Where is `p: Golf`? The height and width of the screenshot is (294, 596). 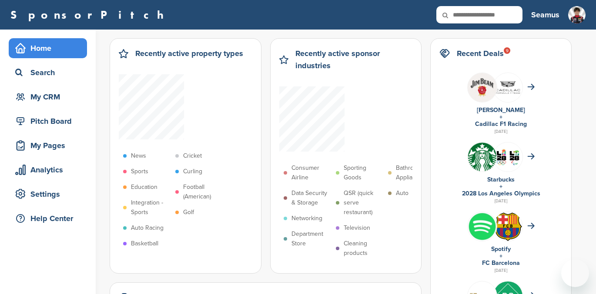 p: Golf is located at coordinates (188, 213).